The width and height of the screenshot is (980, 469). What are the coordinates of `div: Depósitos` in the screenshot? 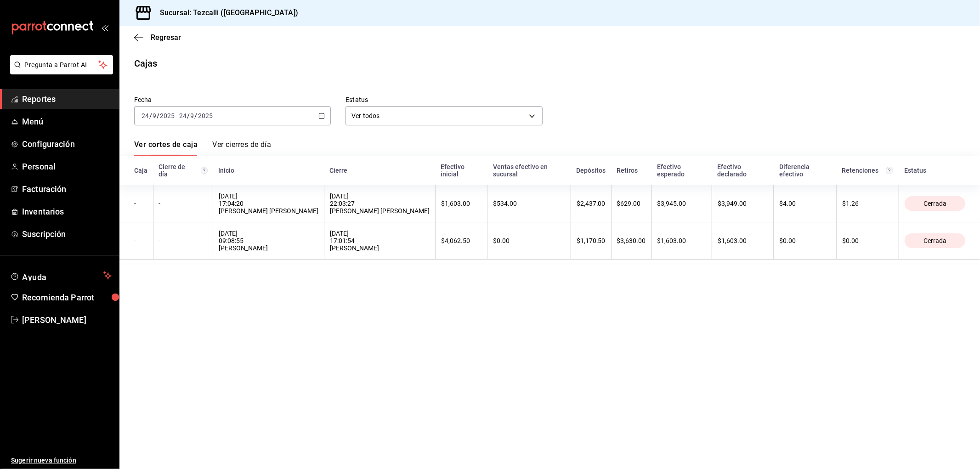 It's located at (591, 170).